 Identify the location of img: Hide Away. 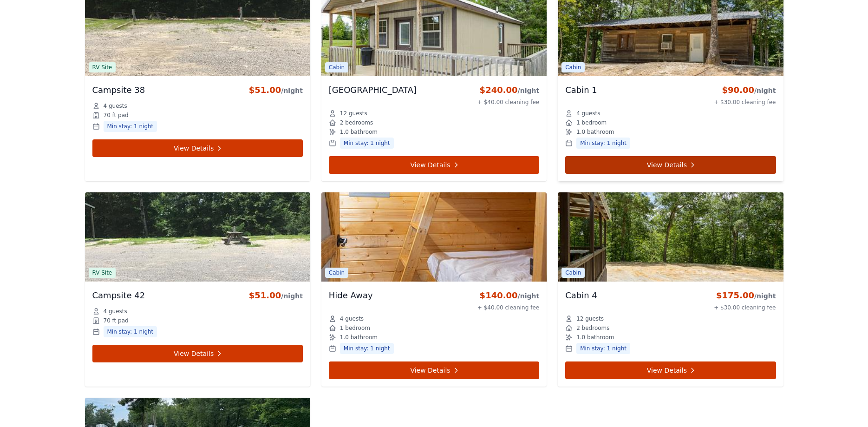
(434, 237).